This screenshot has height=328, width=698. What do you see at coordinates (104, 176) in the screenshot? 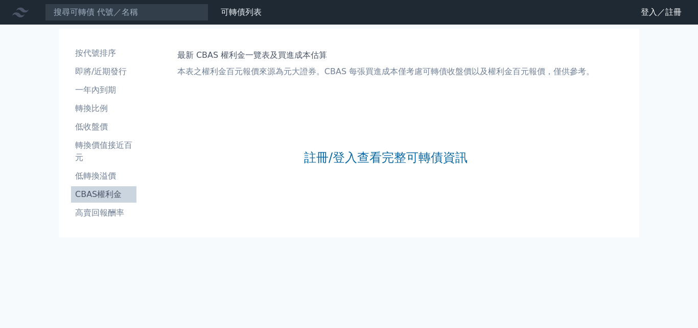
I see `li: 低轉換溢價` at bounding box center [104, 176].